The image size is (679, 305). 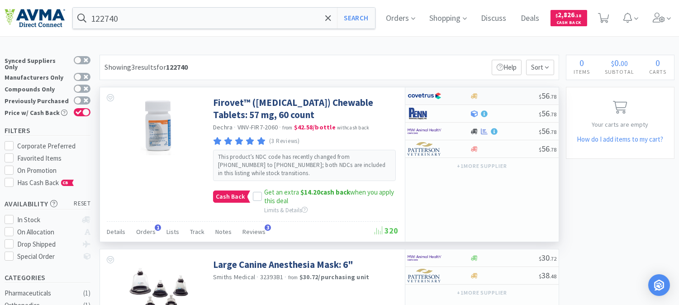 What do you see at coordinates (547, 275) in the screenshot?
I see `span: 38` at bounding box center [547, 275].